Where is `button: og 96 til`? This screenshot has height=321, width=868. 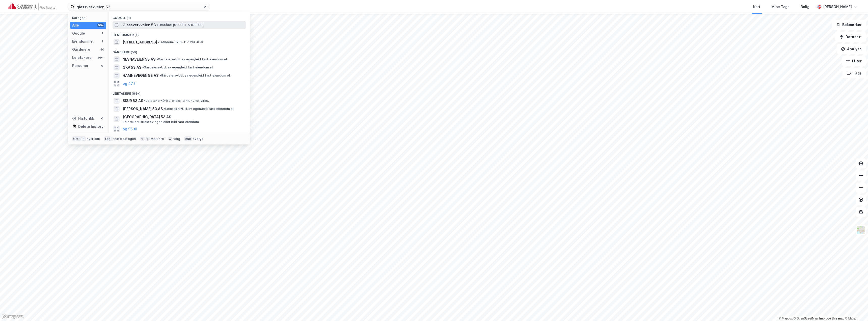
button: og 96 til is located at coordinates (130, 129).